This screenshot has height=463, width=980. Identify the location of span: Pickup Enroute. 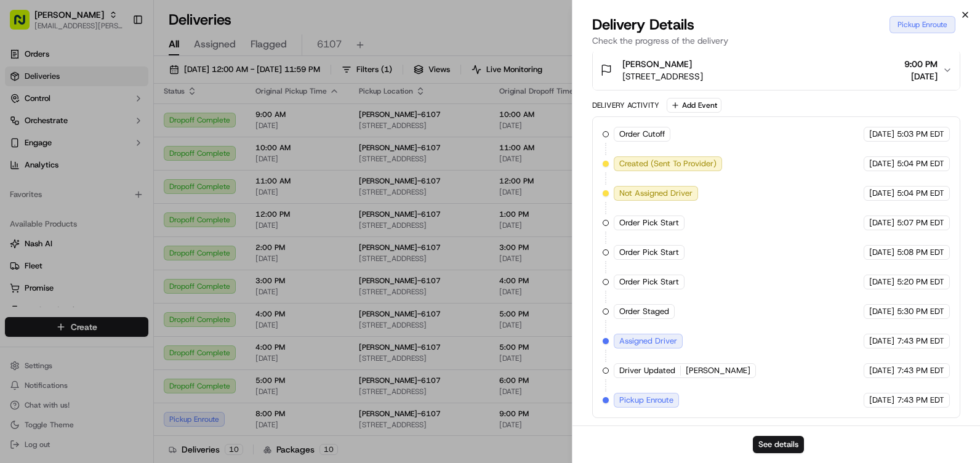
(646, 400).